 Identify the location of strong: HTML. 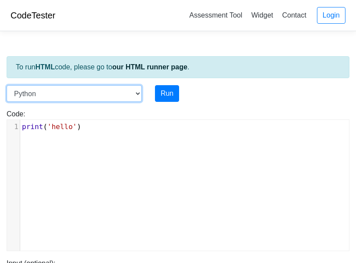
(45, 67).